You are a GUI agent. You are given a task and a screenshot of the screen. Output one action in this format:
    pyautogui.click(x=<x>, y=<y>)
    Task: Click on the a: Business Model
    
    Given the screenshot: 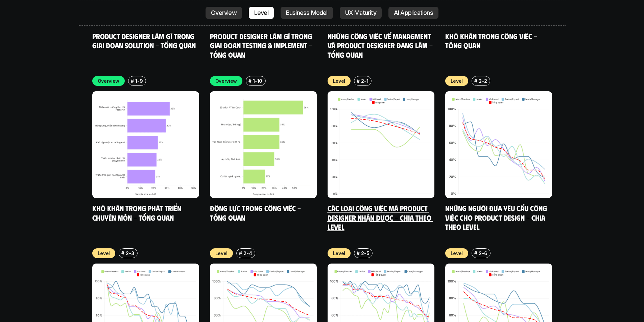 What is the action you would take?
    pyautogui.click(x=307, y=13)
    